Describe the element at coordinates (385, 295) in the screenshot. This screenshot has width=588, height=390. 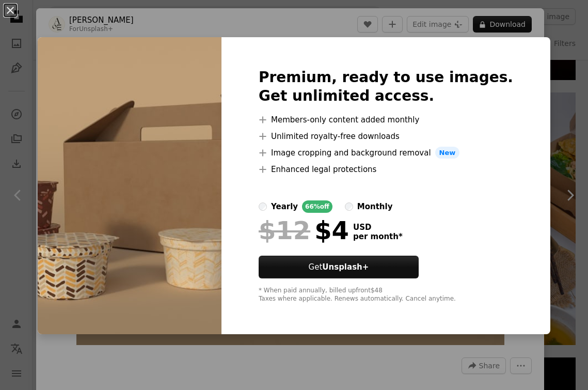
I see `div: * When paid annually, billed upfront $48 Taxes where applicable. Renews automatically. Cancel any...` at that location.